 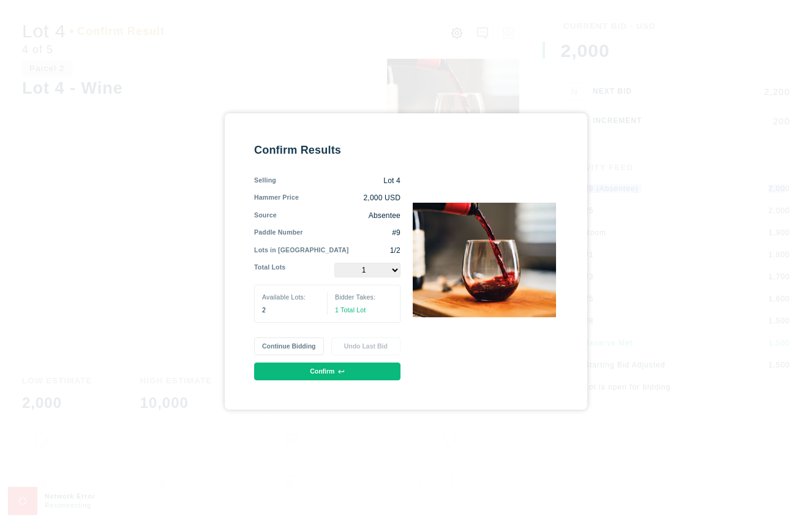 I want to click on div: Confirm Results, so click(x=327, y=150).